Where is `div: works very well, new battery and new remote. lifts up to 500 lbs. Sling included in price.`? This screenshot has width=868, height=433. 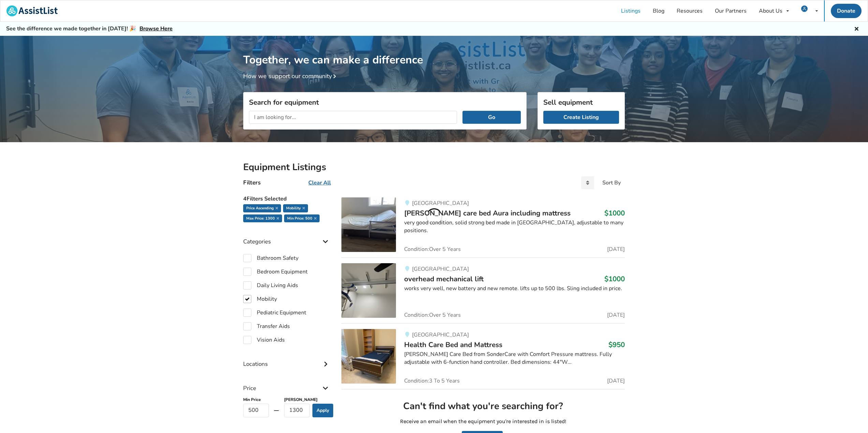 div: works very well, new battery and new remote. lifts up to 500 lbs. Sling included in price. is located at coordinates (514, 288).